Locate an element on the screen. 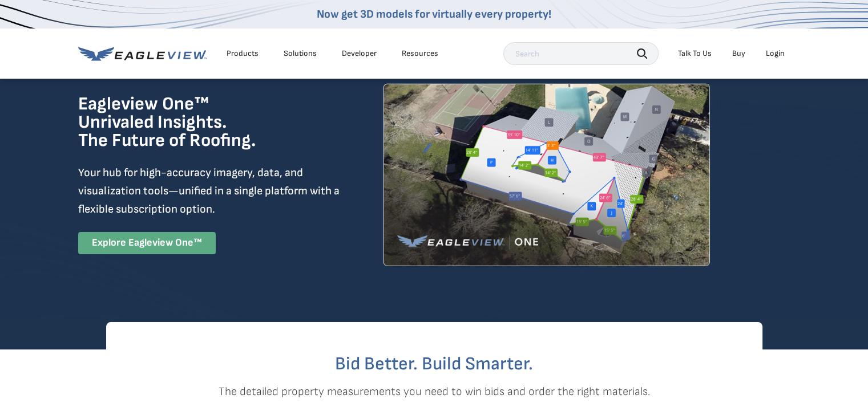 This screenshot has width=868, height=407. a: Developer is located at coordinates (359, 53).